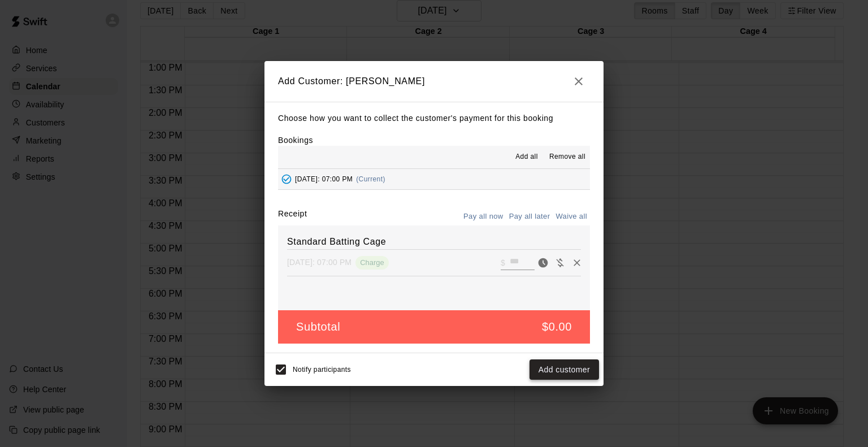 This screenshot has height=447, width=868. What do you see at coordinates (321, 370) in the screenshot?
I see `span: Notify participants` at bounding box center [321, 370].